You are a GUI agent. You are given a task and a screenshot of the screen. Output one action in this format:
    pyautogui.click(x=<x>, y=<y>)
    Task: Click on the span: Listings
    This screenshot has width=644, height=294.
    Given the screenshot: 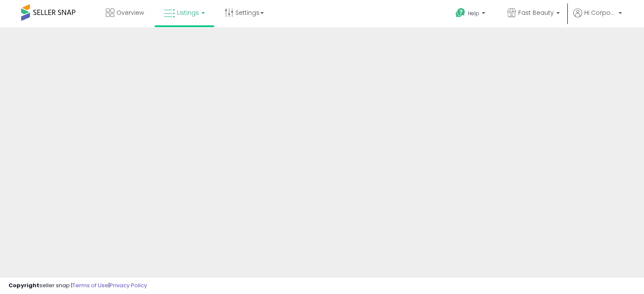 What is the action you would take?
    pyautogui.click(x=188, y=13)
    